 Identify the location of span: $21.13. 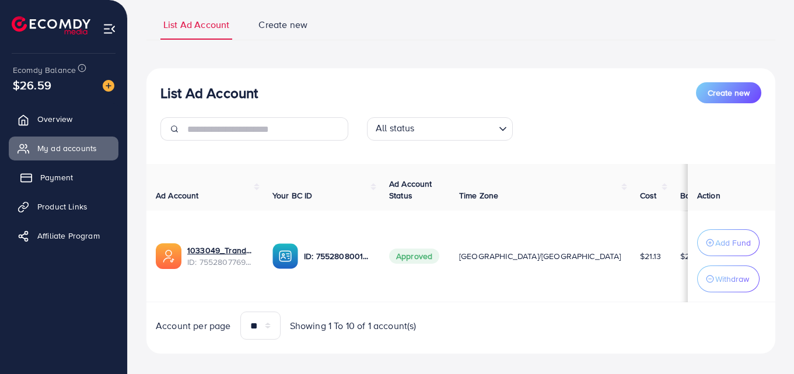
(650, 256).